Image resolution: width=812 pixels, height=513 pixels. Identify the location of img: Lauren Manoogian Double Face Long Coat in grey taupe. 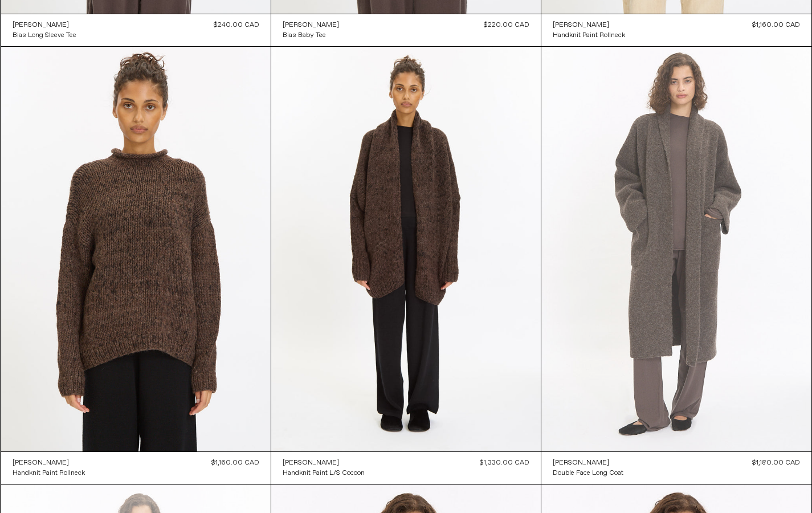
(676, 249).